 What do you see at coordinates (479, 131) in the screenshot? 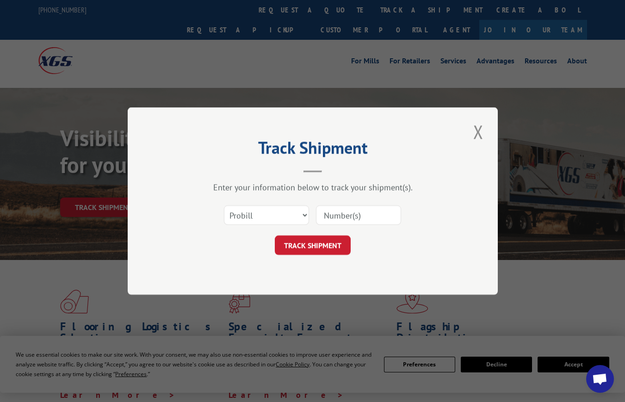
I see `button: Close modal` at bounding box center [479, 131].